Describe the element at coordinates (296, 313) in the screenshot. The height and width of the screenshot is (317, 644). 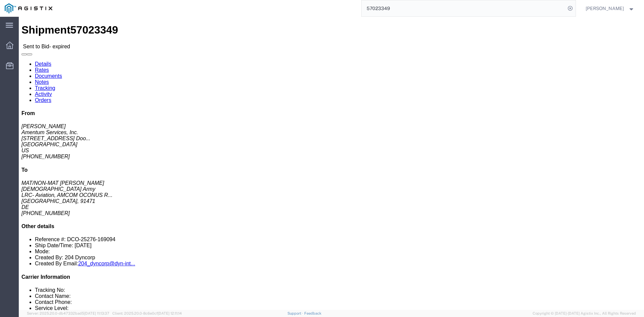
I see `a: Support` at that location.